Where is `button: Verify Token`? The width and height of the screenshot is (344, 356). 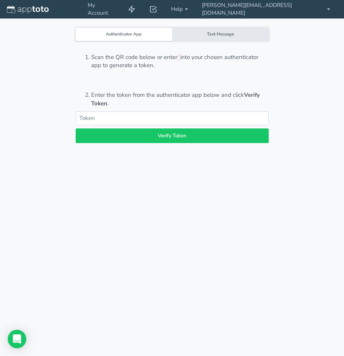
button: Verify Token is located at coordinates (172, 136).